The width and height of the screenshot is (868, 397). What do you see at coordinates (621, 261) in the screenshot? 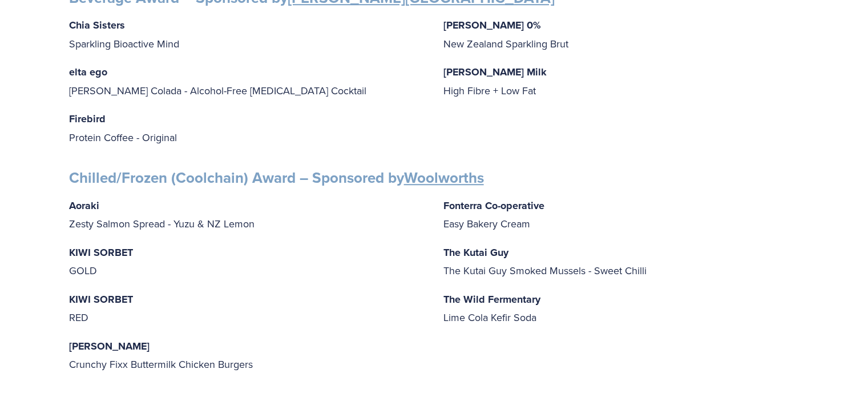
I see `p: The Kutai Guy Smoked Mussels - Sweet Chilli` at bounding box center [621, 261].